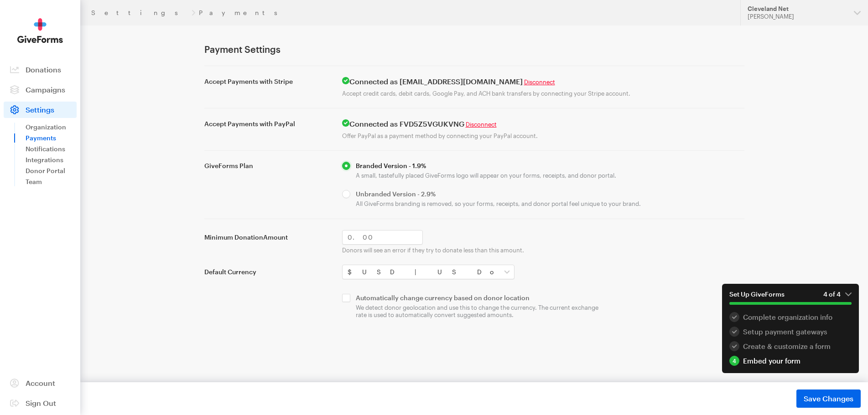  I want to click on div: 2, so click(735, 332).